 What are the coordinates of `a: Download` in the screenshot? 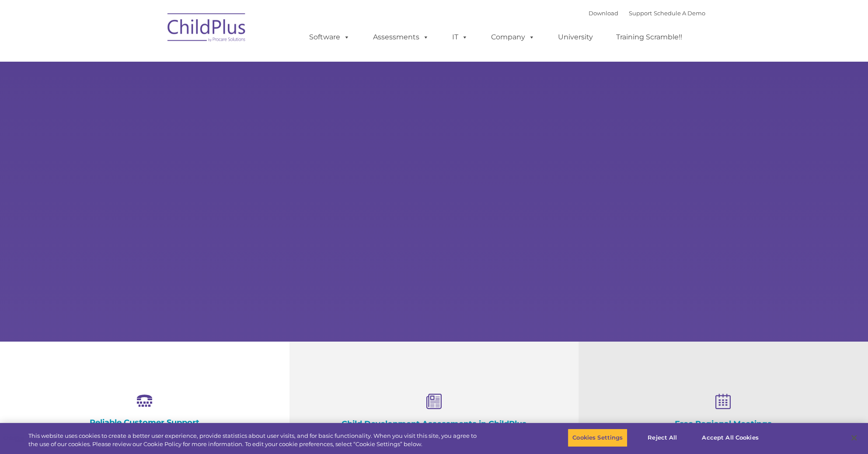 It's located at (604, 13).